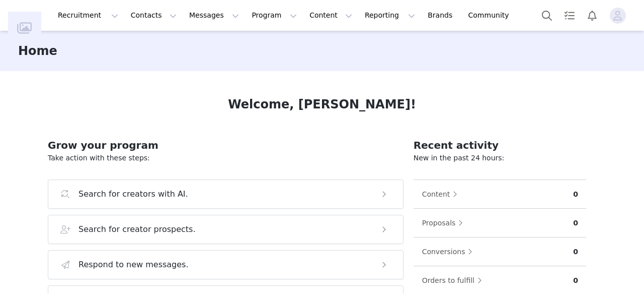 Image resolution: width=644 pixels, height=295 pixels. Describe the element at coordinates (225, 158) in the screenshot. I see `p: Take action with these steps:` at that location.